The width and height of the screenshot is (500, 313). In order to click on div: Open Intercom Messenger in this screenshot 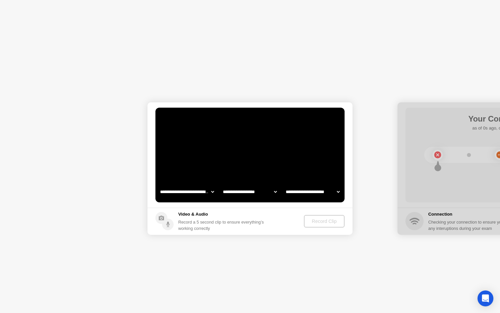, I will do `click(486, 298)`.